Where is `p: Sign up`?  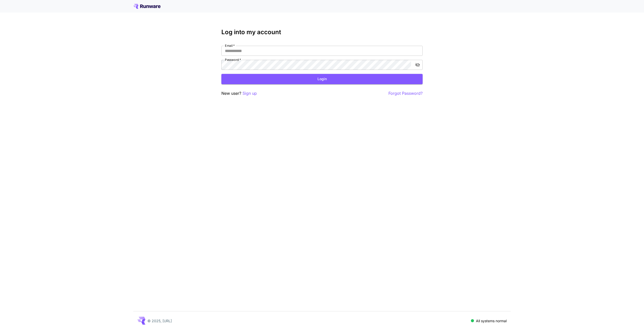
p: Sign up is located at coordinates (250, 93).